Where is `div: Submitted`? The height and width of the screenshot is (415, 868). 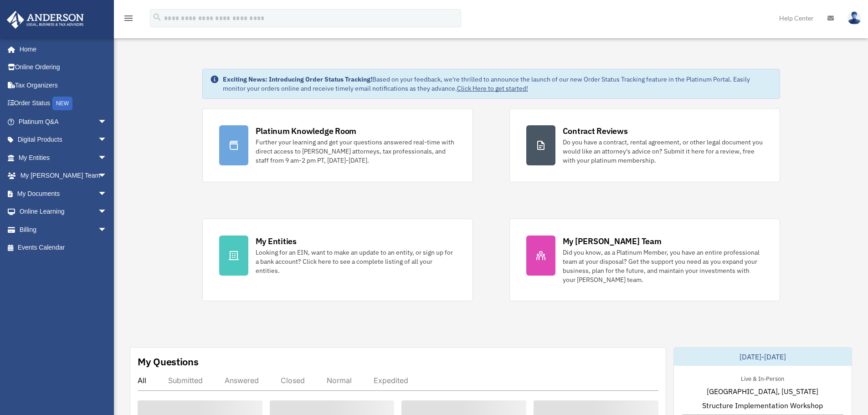 div: Submitted is located at coordinates (186, 380).